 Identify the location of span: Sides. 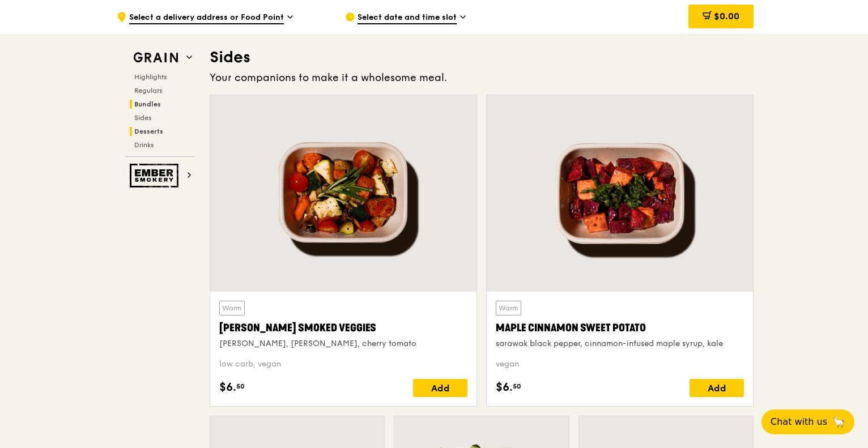
(143, 118).